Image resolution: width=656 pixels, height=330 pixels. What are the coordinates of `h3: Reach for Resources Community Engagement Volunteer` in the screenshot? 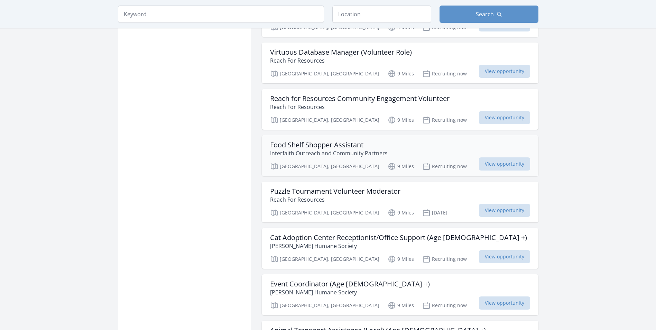 It's located at (360, 99).